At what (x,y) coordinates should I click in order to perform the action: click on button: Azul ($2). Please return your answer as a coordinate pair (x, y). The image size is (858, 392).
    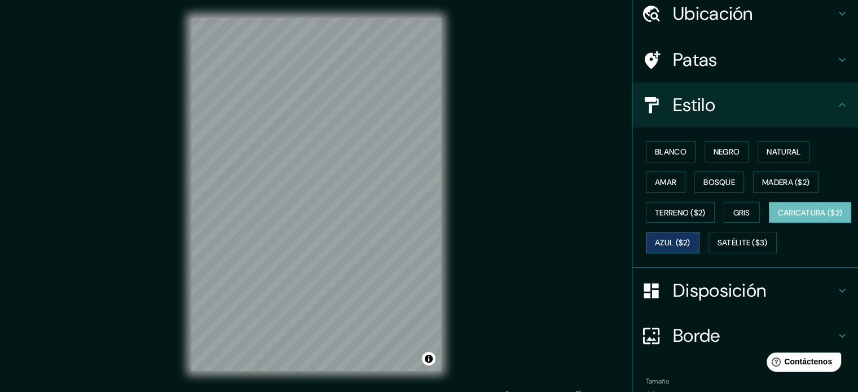
    Looking at the image, I should click on (672, 243).